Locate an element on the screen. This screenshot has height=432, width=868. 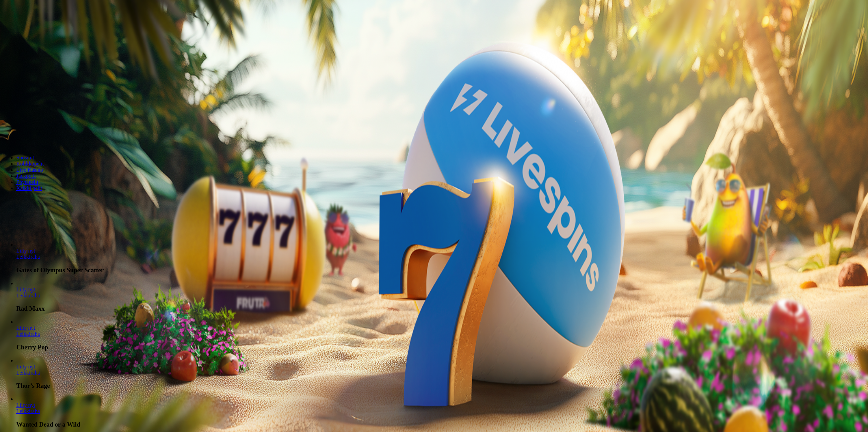
a: Kaikki pelit is located at coordinates (30, 188).